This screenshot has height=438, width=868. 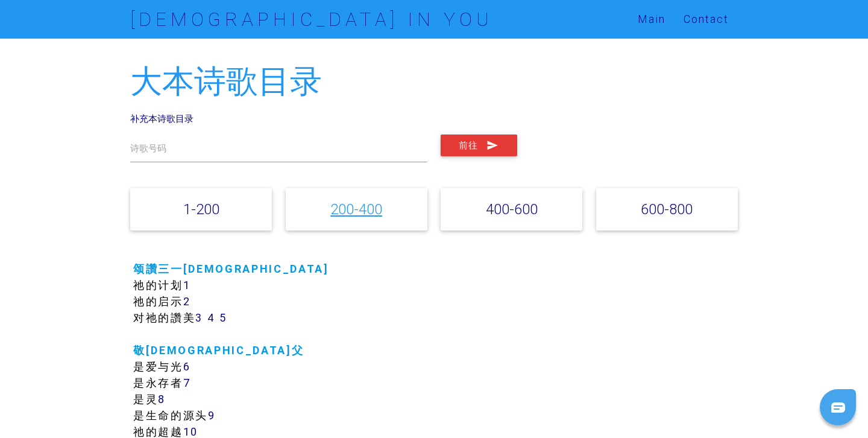 What do you see at coordinates (148, 148) in the screenshot?
I see `label: 诗歌号码` at bounding box center [148, 148].